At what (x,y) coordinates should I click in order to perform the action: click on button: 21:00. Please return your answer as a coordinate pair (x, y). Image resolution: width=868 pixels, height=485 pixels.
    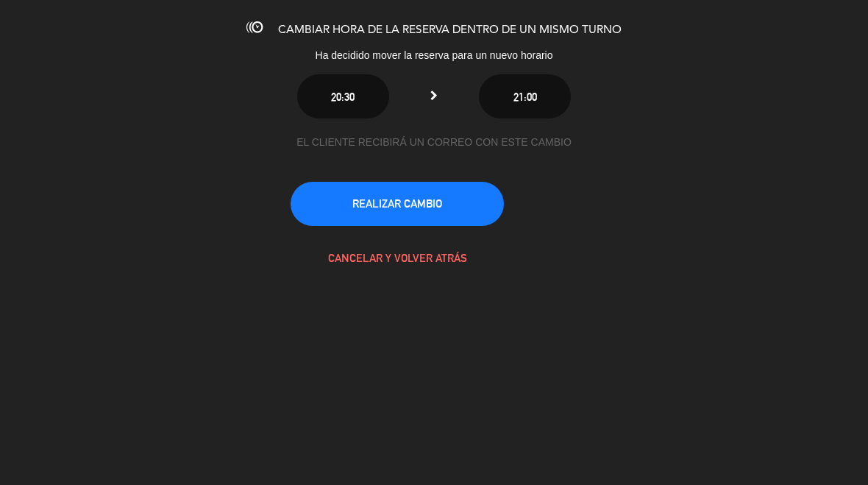
    Looking at the image, I should click on (525, 96).